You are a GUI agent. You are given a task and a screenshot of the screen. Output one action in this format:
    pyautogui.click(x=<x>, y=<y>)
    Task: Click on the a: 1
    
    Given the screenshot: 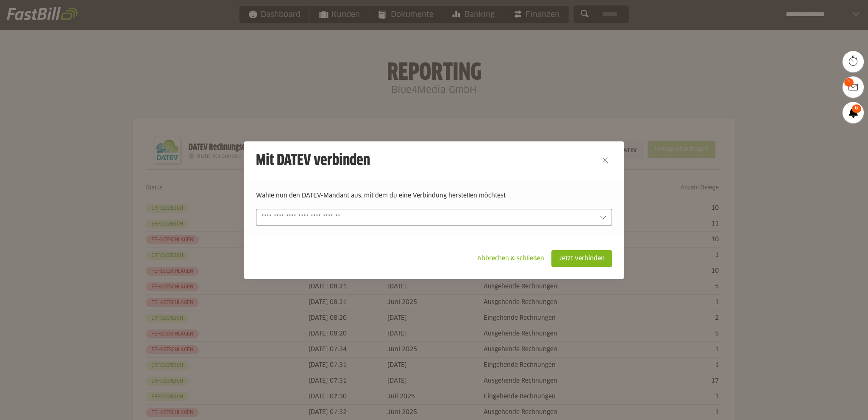 What is the action you would take?
    pyautogui.click(x=854, y=87)
    